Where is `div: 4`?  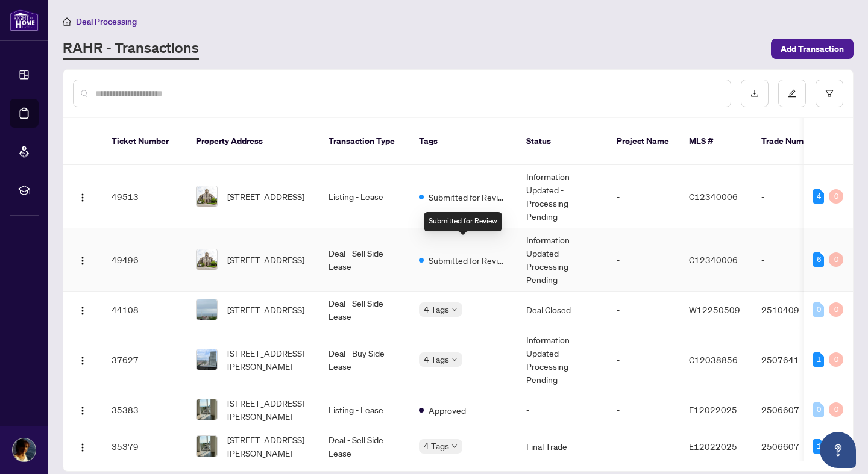 div: 4 is located at coordinates (819, 197).